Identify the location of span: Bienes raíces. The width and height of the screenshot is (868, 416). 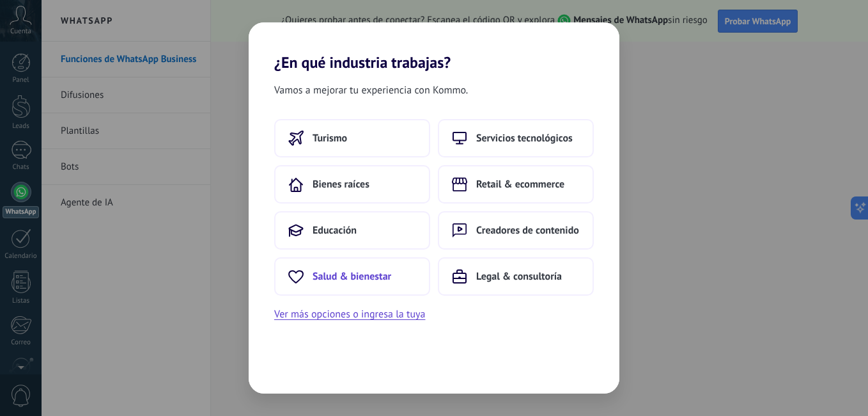
(340, 184).